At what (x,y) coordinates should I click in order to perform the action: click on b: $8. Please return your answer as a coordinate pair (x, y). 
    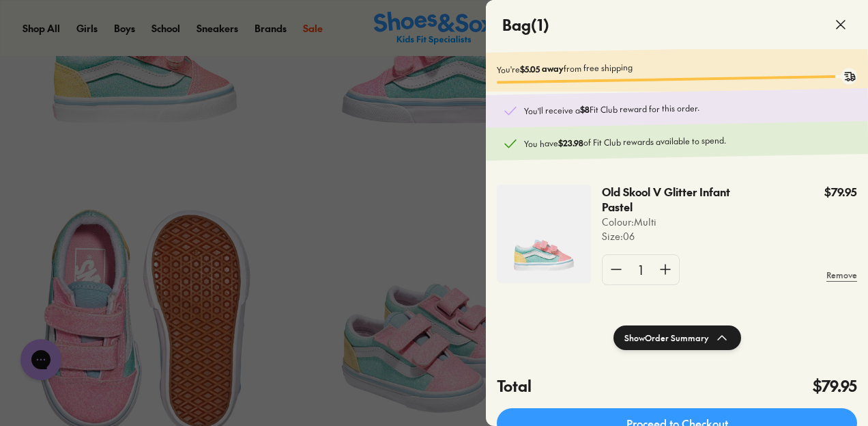
    Looking at the image, I should click on (585, 110).